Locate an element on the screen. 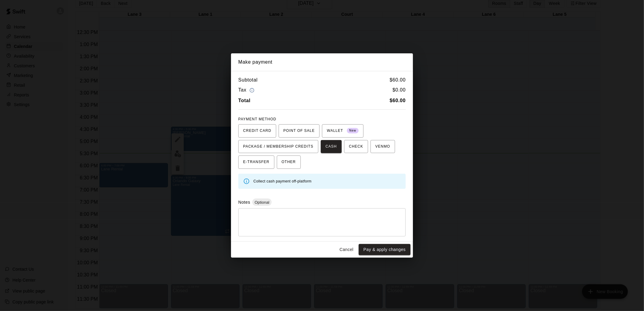  span: CHECK is located at coordinates (356, 147).